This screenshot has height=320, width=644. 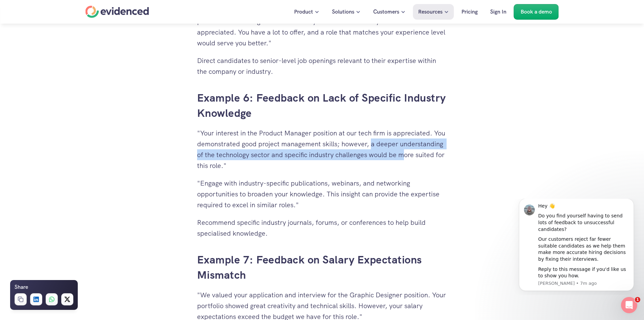 I want to click on p: "Your interest in the Product Manager position at our tech firm is appreciated. You demonstrated ..., so click(x=322, y=149).